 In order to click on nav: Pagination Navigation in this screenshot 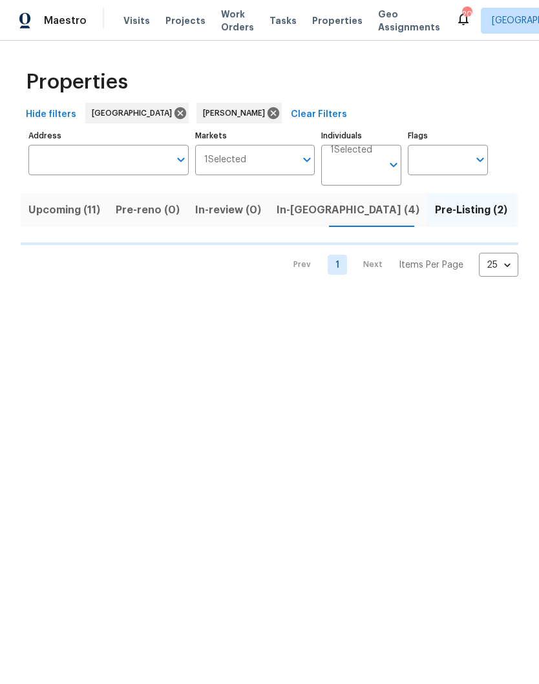, I will do `click(400, 264)`.